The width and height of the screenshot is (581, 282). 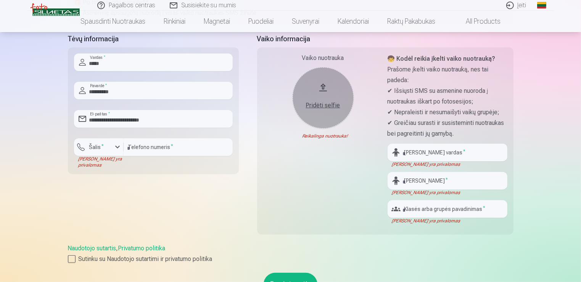 What do you see at coordinates (412, 21) in the screenshot?
I see `a: Raktų pakabukas` at bounding box center [412, 21].